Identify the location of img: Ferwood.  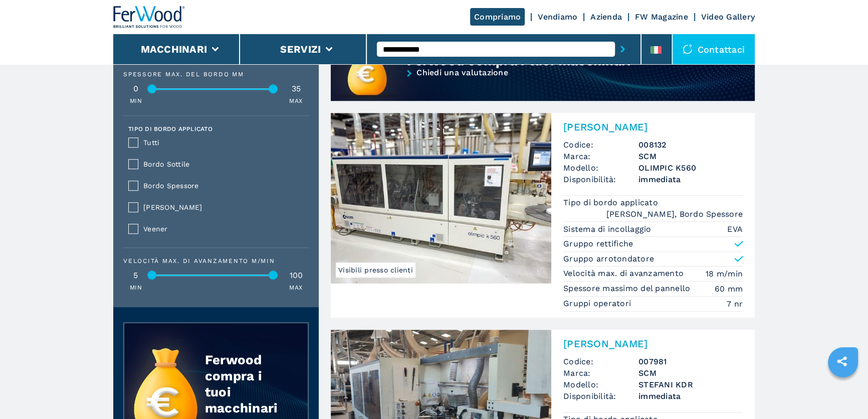
(149, 17).